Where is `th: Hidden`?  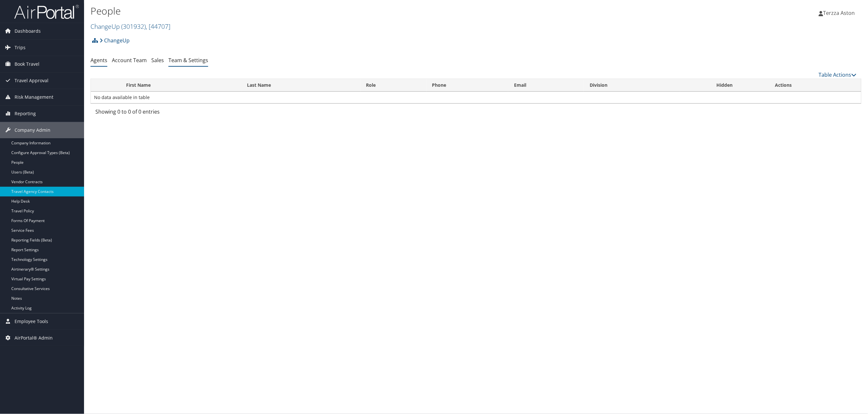 th: Hidden is located at coordinates (725, 85).